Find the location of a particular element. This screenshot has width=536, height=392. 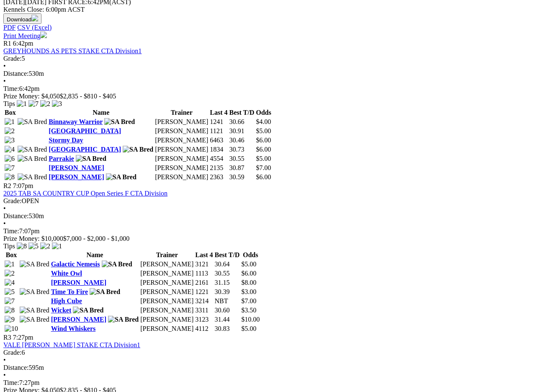

a: Wind Whiskers is located at coordinates (74, 328).